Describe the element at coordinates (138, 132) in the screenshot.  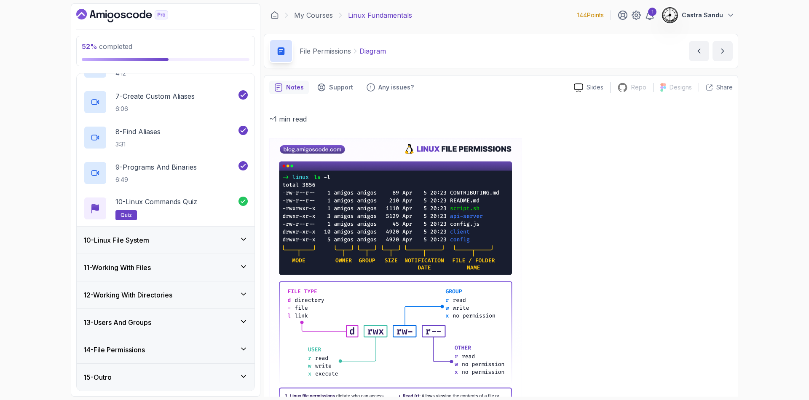
I see `p: 8 - Find Aliases` at that location.